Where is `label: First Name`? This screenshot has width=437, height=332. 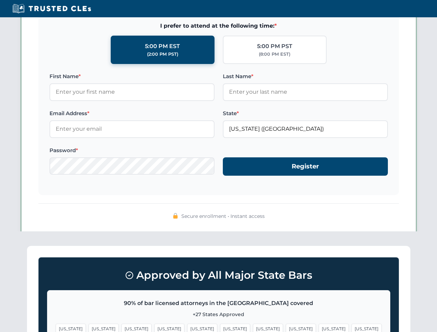
label: First Name is located at coordinates (132, 76).